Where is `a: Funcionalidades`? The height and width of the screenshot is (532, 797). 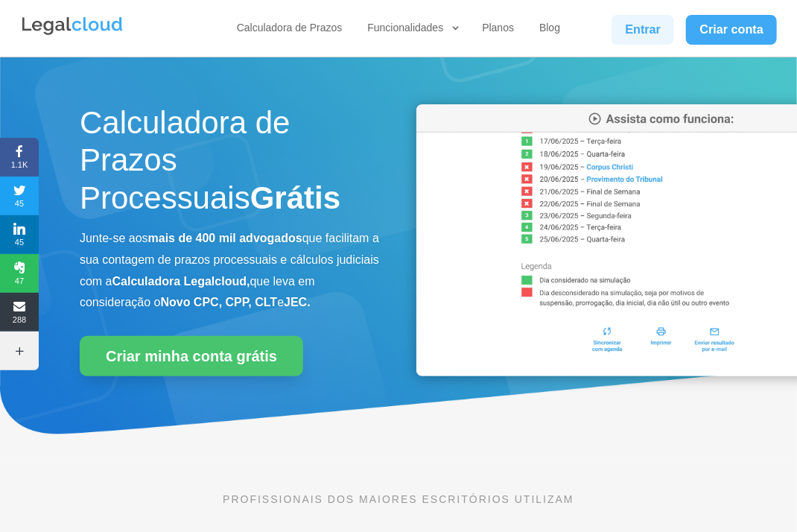
a: Funcionalidades is located at coordinates (412, 31).